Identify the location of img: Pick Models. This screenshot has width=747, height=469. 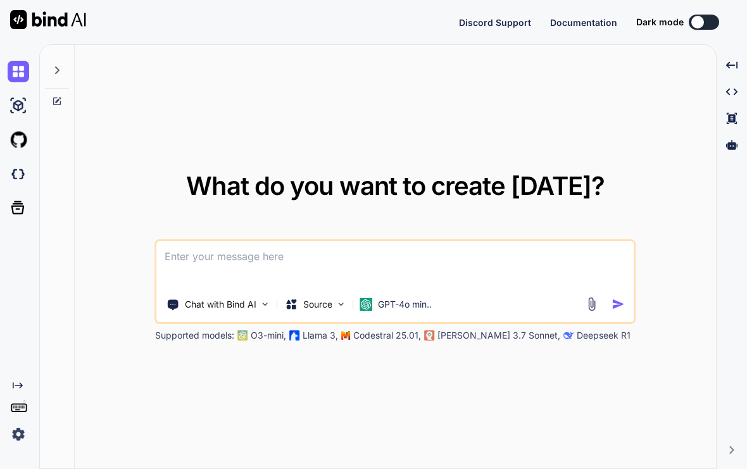
(341, 304).